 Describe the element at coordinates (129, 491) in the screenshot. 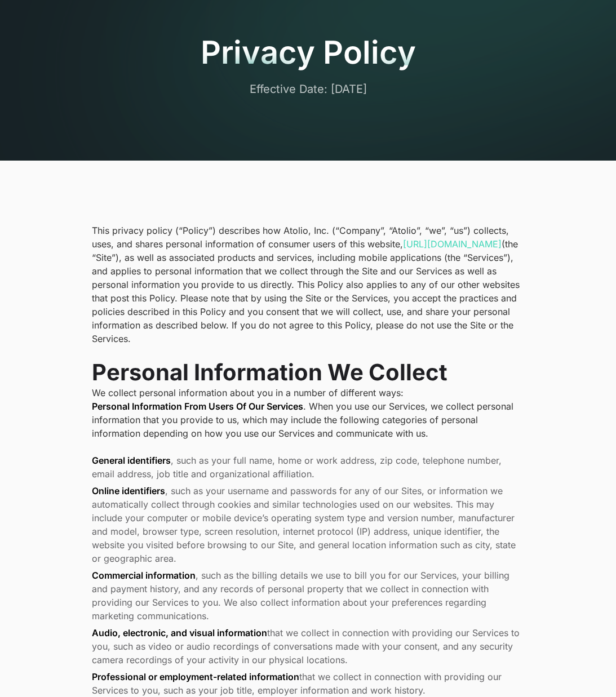

I see `strong: Online identifiers` at that location.